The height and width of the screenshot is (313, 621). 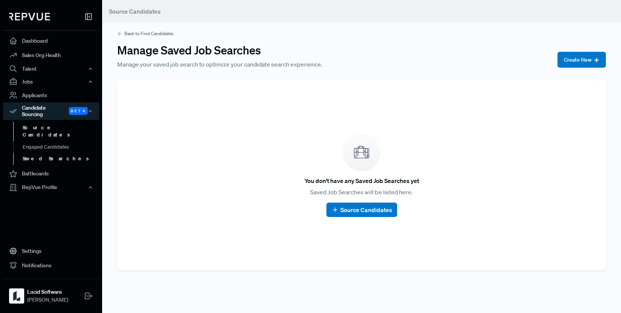 I want to click on button: Jobs, so click(x=51, y=82).